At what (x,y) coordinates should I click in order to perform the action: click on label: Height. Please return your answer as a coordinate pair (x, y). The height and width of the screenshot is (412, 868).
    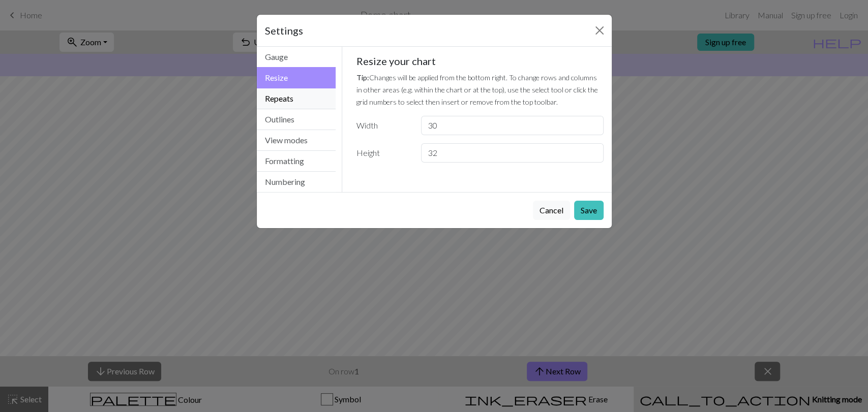
    Looking at the image, I should click on (382, 153).